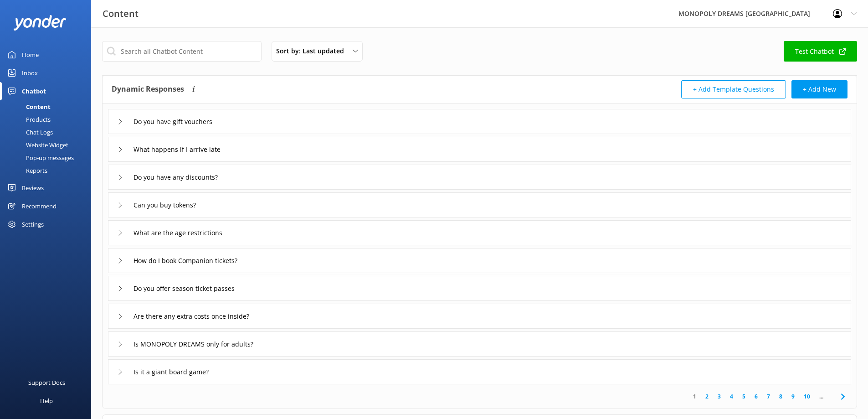 This screenshot has width=868, height=419. Describe the element at coordinates (120, 14) in the screenshot. I see `h3: Content` at that location.